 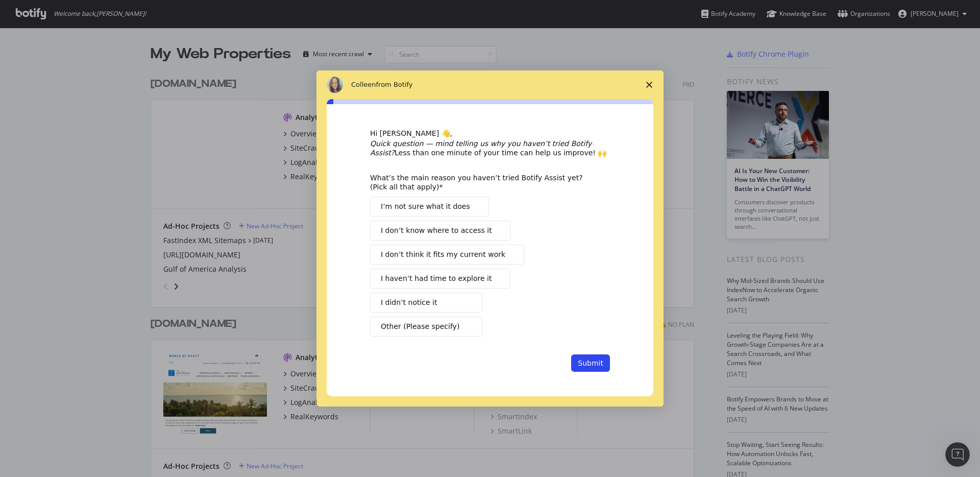 I want to click on button: Other (Please specify), so click(x=426, y=326).